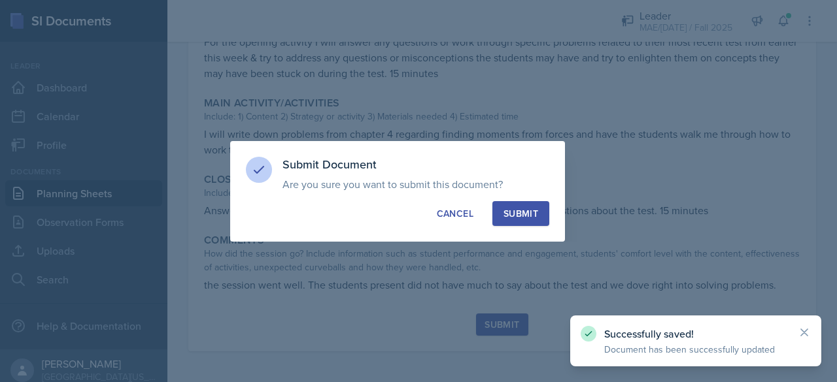  I want to click on button: Submit, so click(520, 214).